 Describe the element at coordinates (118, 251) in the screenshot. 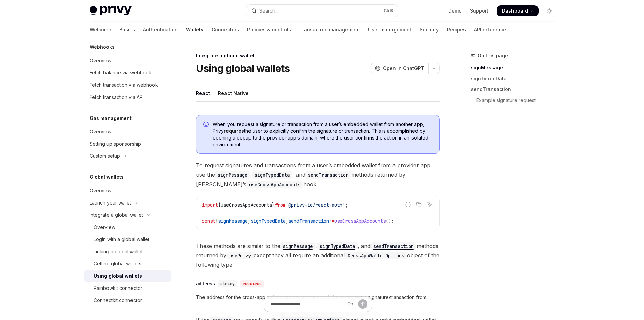

I see `div: Linking a global wallet` at that location.